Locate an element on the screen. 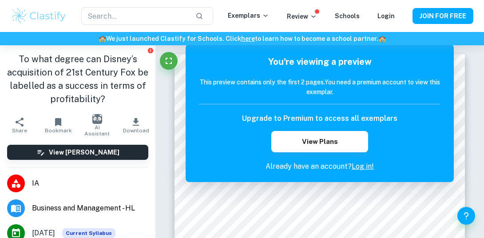 Image resolution: width=484 pixels, height=238 pixels. input: Search... is located at coordinates (134, 16).